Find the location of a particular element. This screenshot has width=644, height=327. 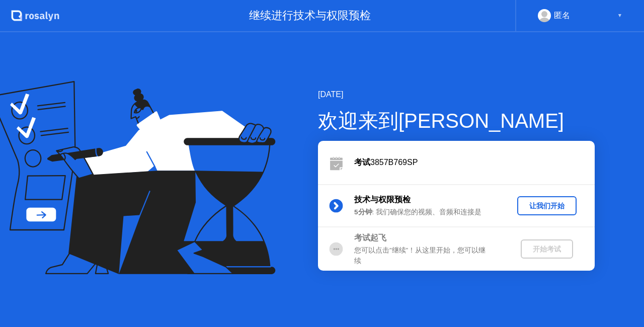

b: 5分钟 is located at coordinates (363, 212).